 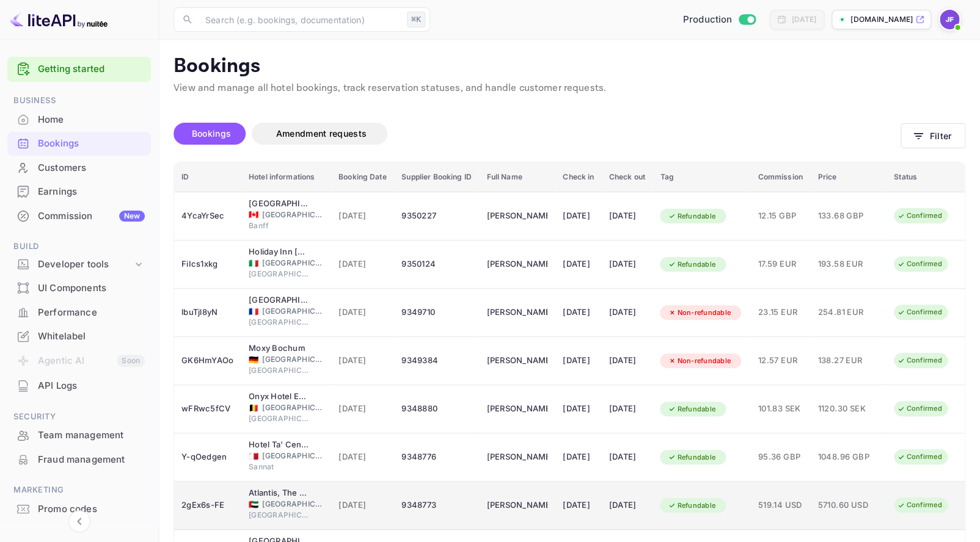 What do you see at coordinates (79, 167) in the screenshot?
I see `a: Customers` at bounding box center [79, 167].